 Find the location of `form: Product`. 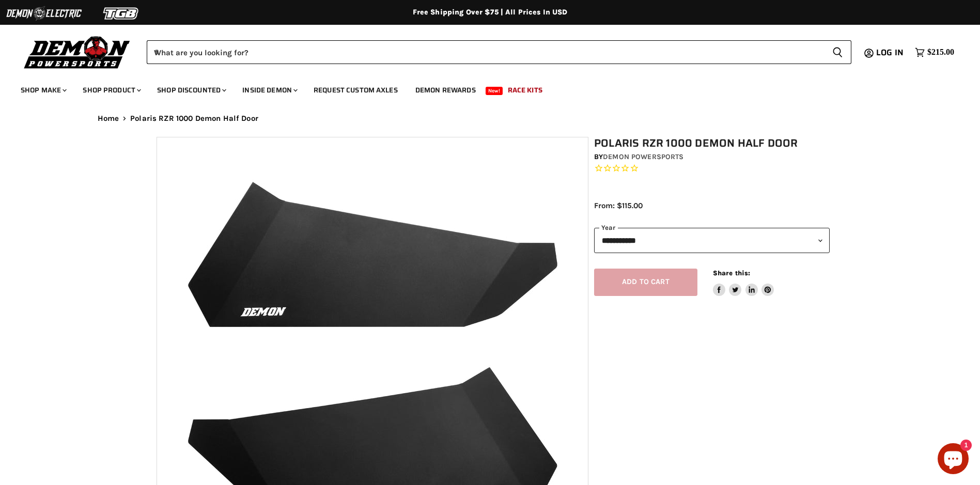

form: Product is located at coordinates (499, 52).